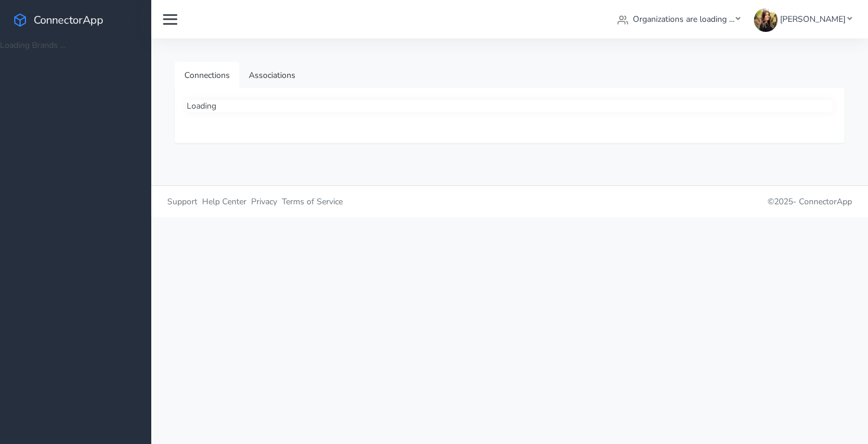 The height and width of the screenshot is (444, 868). I want to click on span: Terms of Service, so click(312, 202).